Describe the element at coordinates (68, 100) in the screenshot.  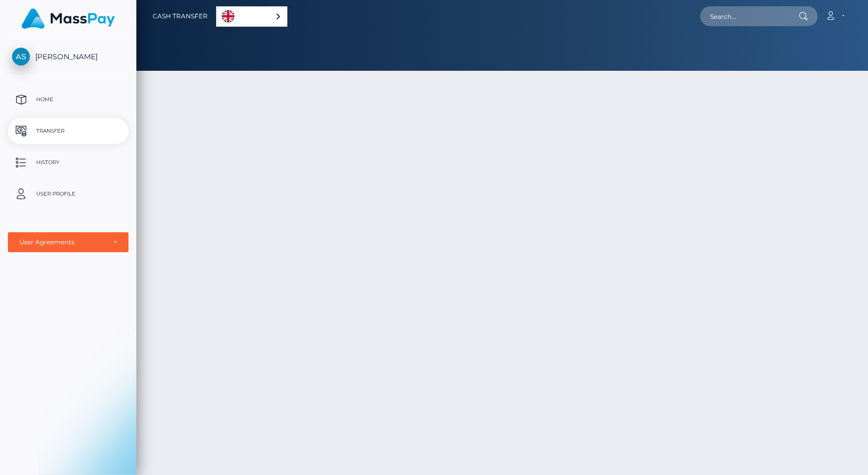
I see `a: Home` at that location.